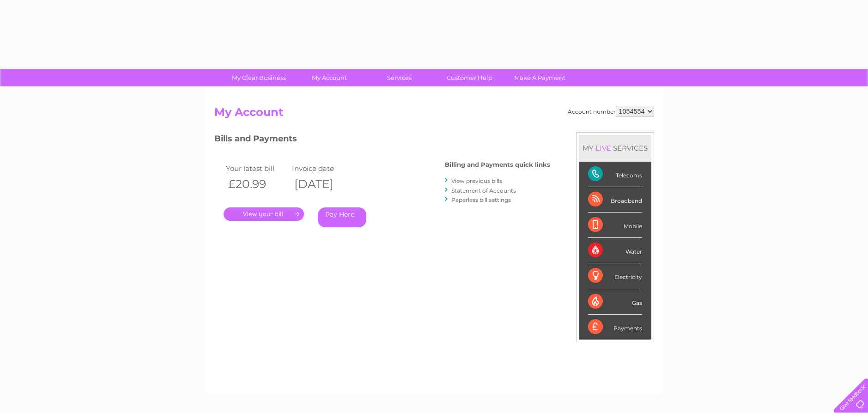  What do you see at coordinates (257, 184) in the screenshot?
I see `th: £20.99` at bounding box center [257, 184].